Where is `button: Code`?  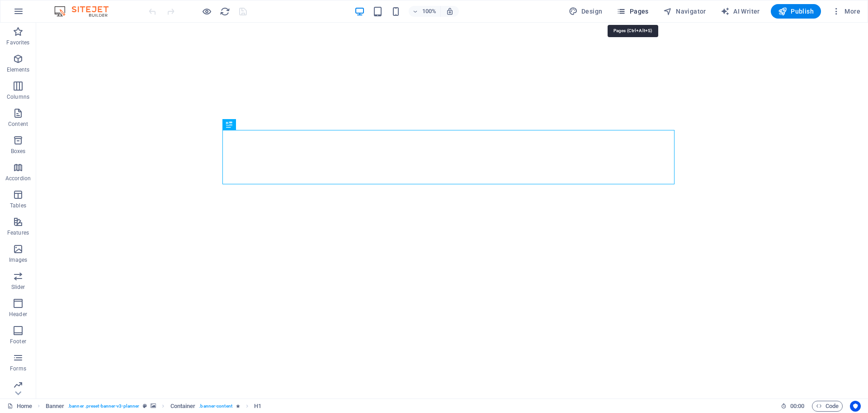
button: Code is located at coordinates (828, 406).